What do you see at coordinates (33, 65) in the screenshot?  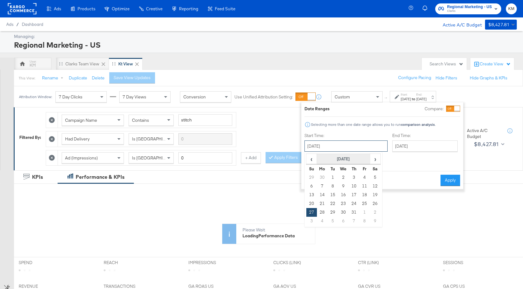 I see `div: KM` at bounding box center [33, 65].